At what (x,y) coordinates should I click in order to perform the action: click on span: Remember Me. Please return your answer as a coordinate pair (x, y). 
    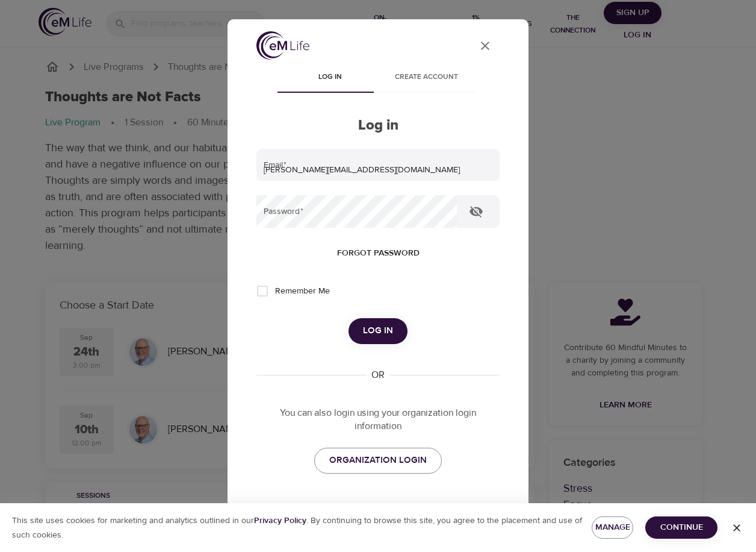
    Looking at the image, I should click on (302, 291).